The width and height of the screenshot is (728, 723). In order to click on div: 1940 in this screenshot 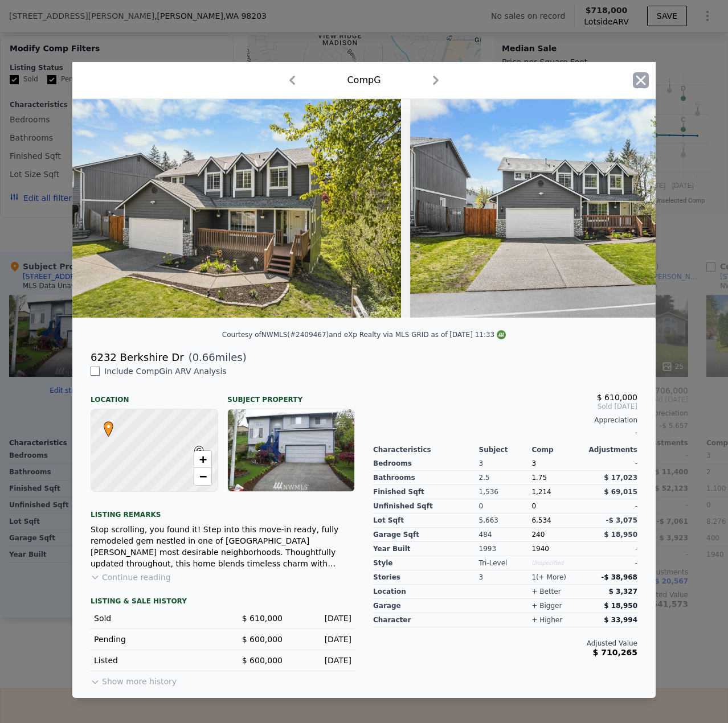, I will do `click(558, 549)`.